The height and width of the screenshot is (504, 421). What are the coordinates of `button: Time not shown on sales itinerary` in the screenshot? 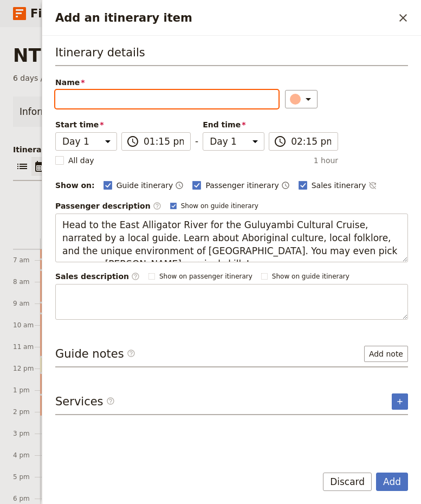 It's located at (373, 186).